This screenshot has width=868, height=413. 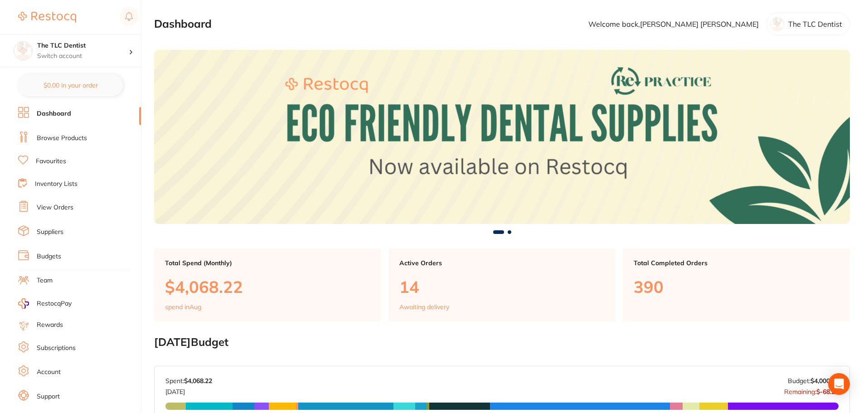 I want to click on p: The TLC Dentist, so click(x=815, y=24).